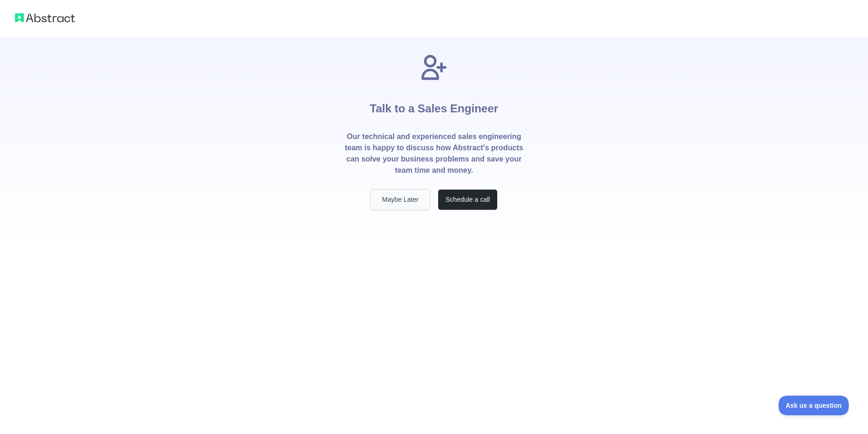 The height and width of the screenshot is (434, 868). I want to click on button: Schedule a call, so click(468, 199).